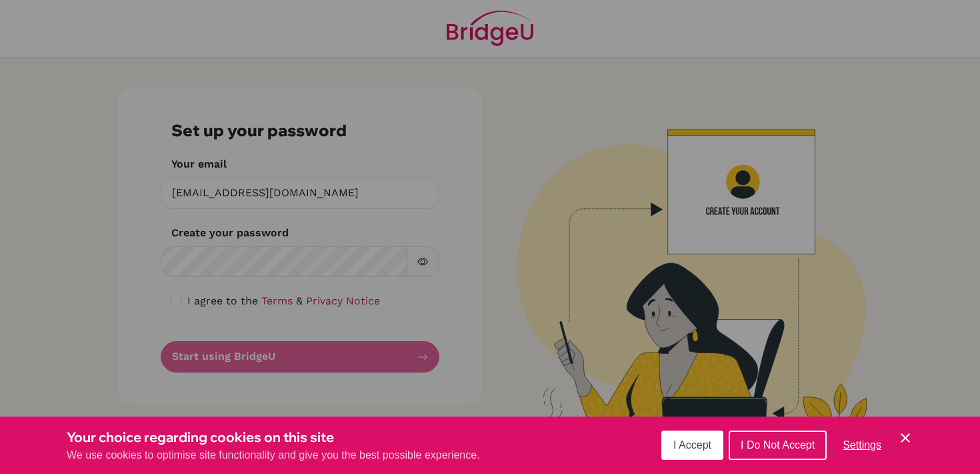 This screenshot has height=474, width=980. Describe the element at coordinates (273, 437) in the screenshot. I see `h3: Your choice regarding cookies on this site` at that location.